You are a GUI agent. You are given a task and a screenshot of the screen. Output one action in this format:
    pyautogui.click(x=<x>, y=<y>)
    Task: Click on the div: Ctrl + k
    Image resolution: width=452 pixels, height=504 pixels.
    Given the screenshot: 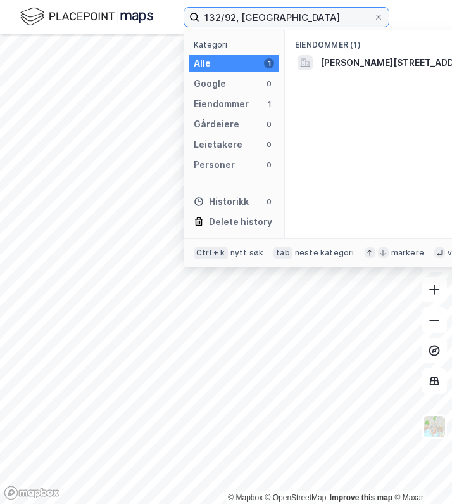 What is the action you would take?
    pyautogui.click(x=211, y=253)
    